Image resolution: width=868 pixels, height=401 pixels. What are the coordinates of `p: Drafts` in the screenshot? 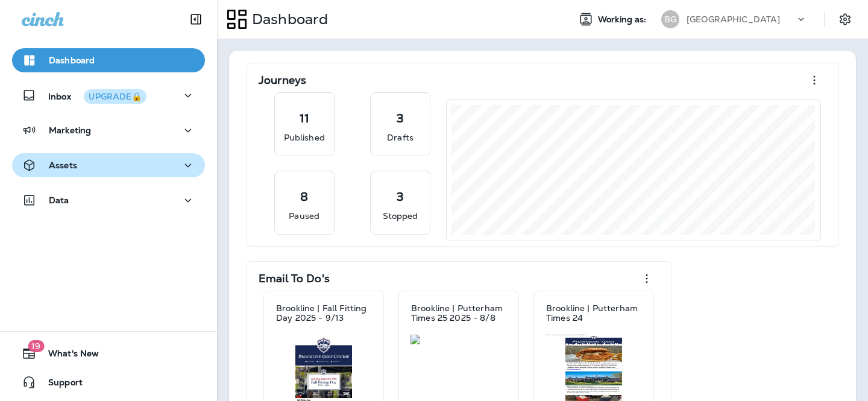 It's located at (401, 138).